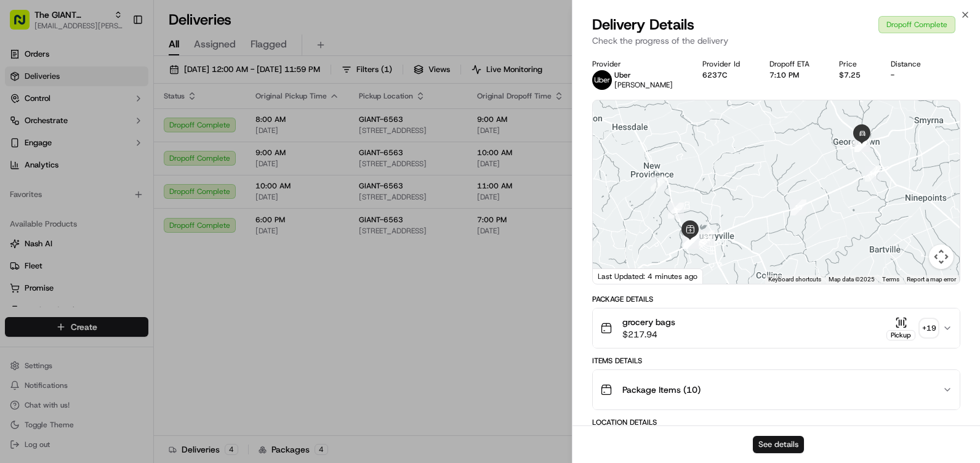  I want to click on p: Check the progress of the delivery, so click(776, 40).